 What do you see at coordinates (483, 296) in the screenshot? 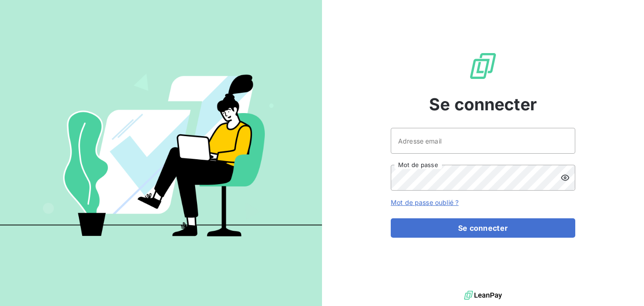
I see `img: logo` at bounding box center [483, 296].